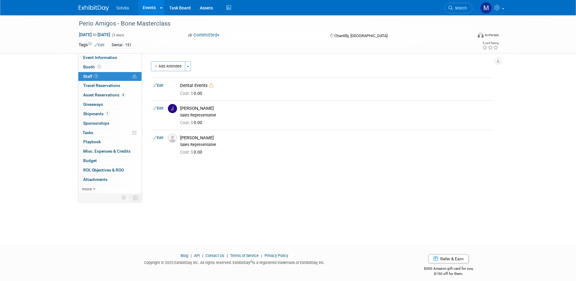 The width and height of the screenshot is (576, 281). What do you see at coordinates (118, 35) in the screenshot?
I see `span: (3 days)` at bounding box center [118, 35].